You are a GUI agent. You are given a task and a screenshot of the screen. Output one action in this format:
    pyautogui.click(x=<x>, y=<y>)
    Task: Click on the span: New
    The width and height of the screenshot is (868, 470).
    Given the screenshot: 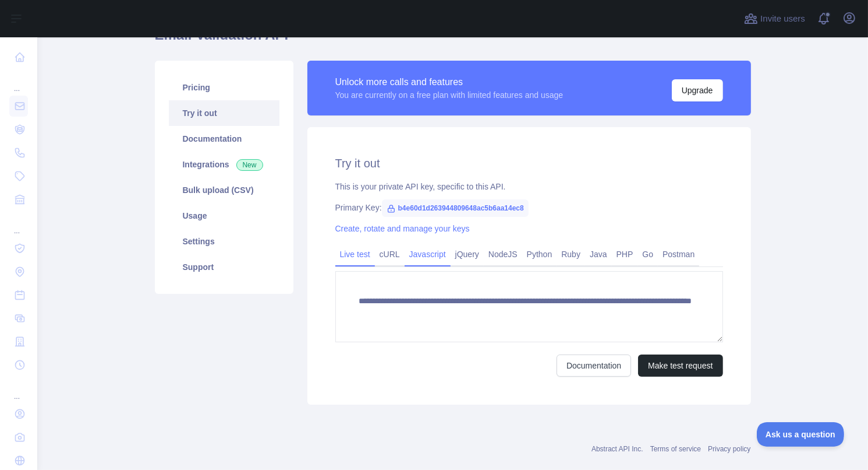 What is the action you would take?
    pyautogui.click(x=250, y=165)
    